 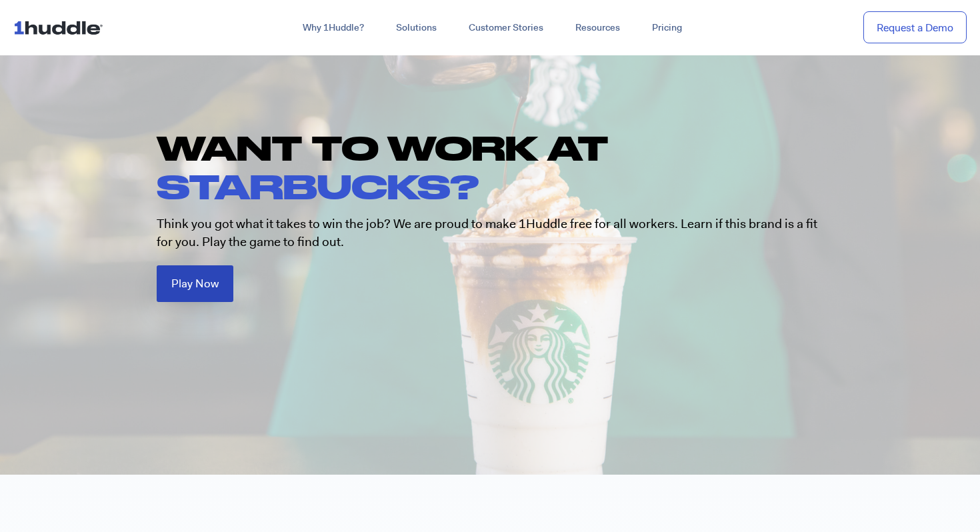 I want to click on a: Solutions, so click(x=416, y=28).